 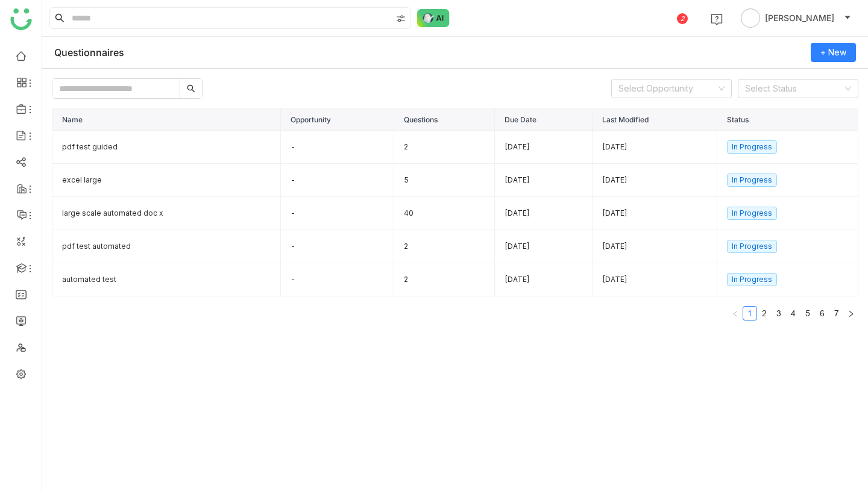 What do you see at coordinates (793, 313) in the screenshot?
I see `a: 4` at bounding box center [793, 313].